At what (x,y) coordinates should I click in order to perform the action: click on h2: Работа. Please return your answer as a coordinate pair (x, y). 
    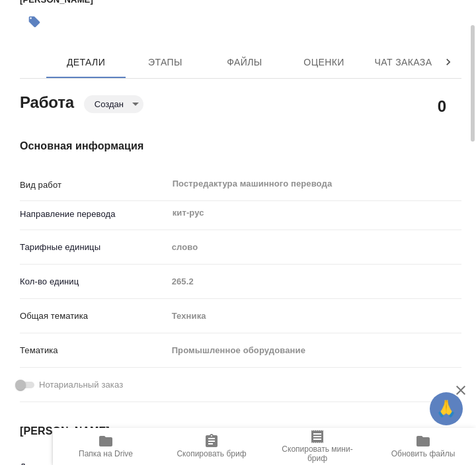
    Looking at the image, I should click on (47, 102).